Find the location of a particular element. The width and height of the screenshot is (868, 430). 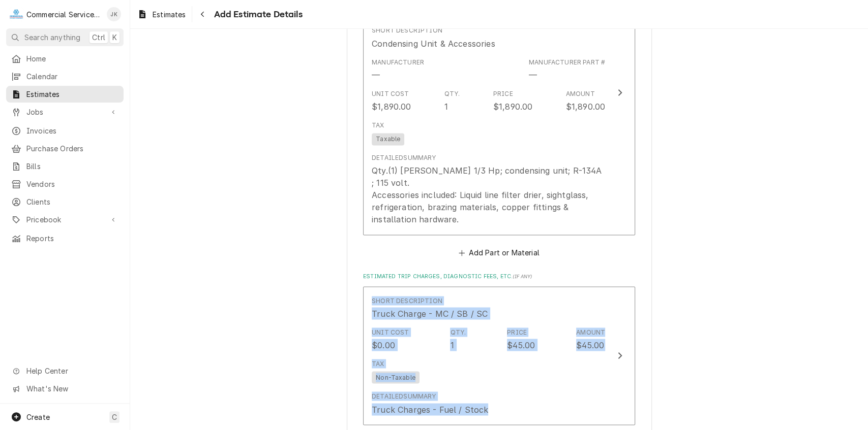

span: Search anything is located at coordinates (52, 37).